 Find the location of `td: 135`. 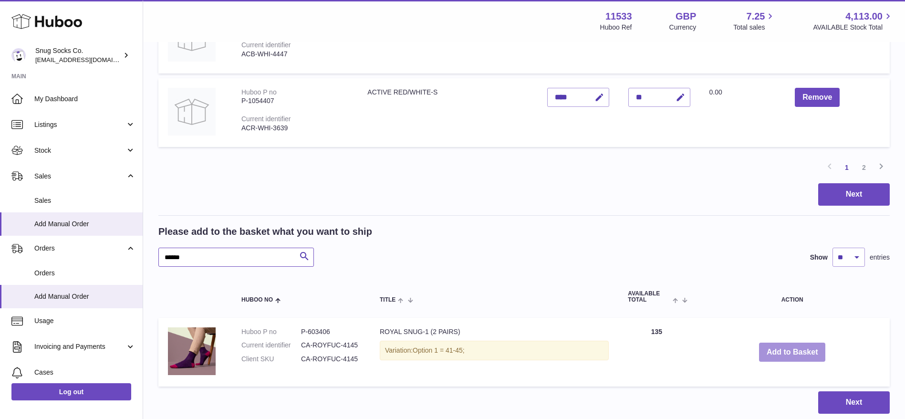

td: 135 is located at coordinates (657, 352).